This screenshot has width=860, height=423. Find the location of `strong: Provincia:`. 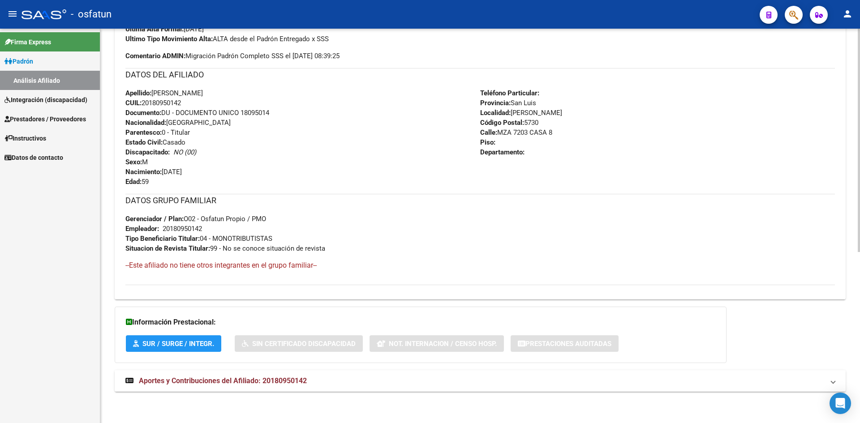

strong: Provincia: is located at coordinates (495, 103).